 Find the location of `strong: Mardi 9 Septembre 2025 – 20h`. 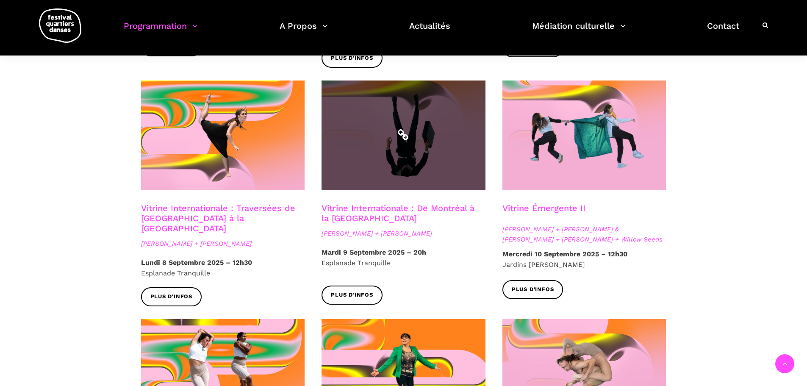

strong: Mardi 9 Septembre 2025 – 20h is located at coordinates (374, 252).